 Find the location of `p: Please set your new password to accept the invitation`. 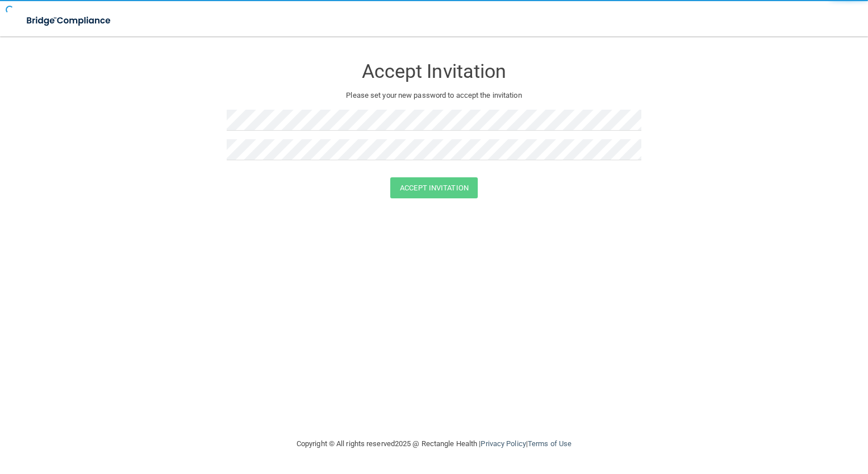

p: Please set your new password to accept the invitation is located at coordinates (434, 95).